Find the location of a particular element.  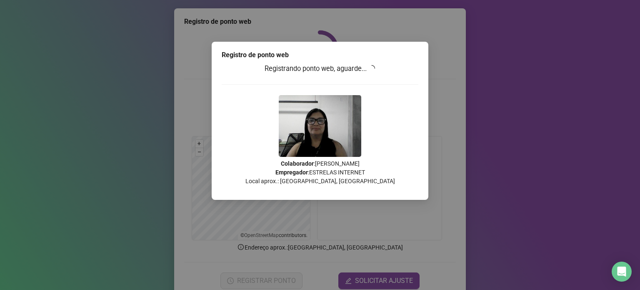

img: 2Q== is located at coordinates (320, 126).